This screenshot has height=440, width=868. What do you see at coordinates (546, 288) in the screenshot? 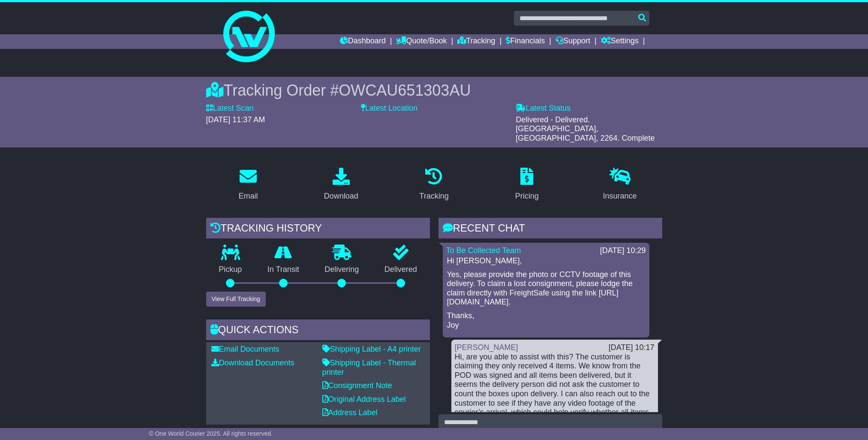
I see `p: Yes, please provide the photo or CCTV footage of this delivery. To claim a lost consignment, plea...` at bounding box center [546, 288].